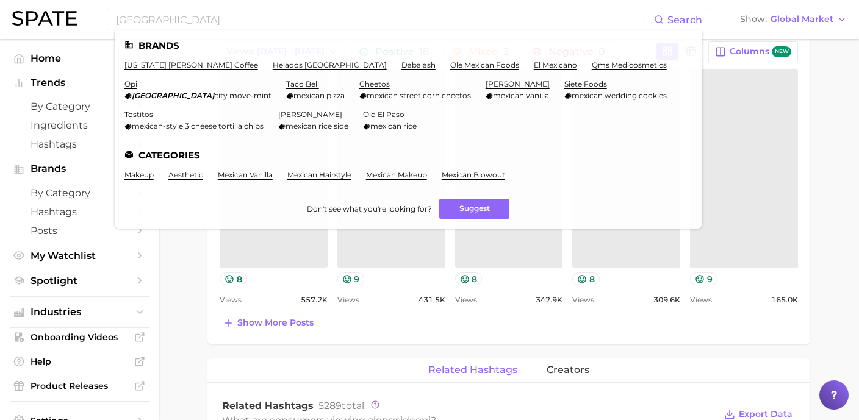 The width and height of the screenshot is (859, 420). What do you see at coordinates (79, 312) in the screenshot?
I see `span: Industries` at bounding box center [79, 312].